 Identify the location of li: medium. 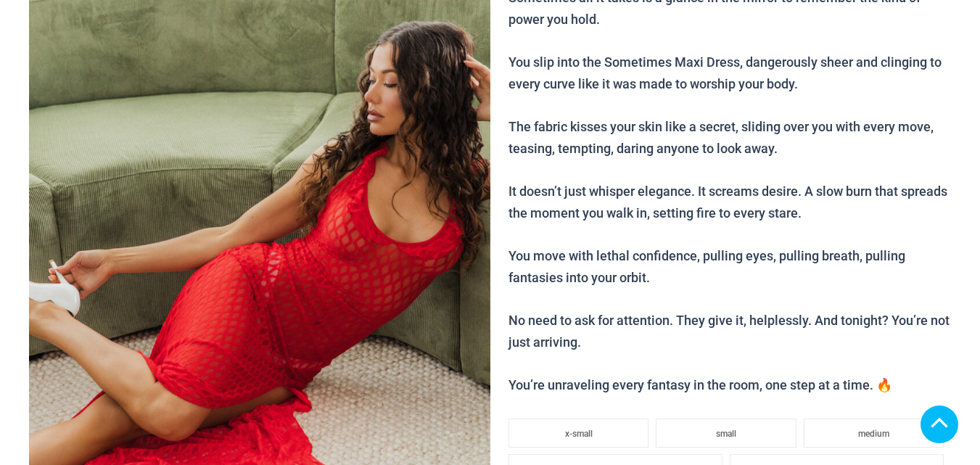
(874, 433).